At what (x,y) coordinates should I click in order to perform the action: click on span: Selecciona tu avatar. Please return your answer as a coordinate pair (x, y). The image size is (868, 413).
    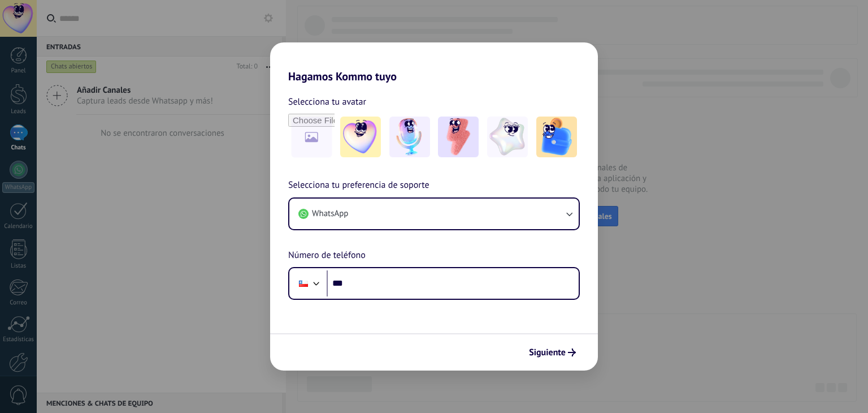
    Looking at the image, I should click on (328, 101).